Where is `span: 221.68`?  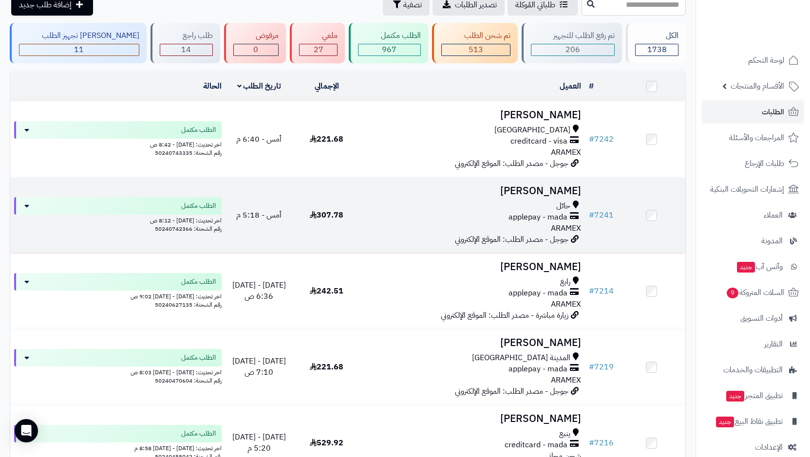
span: 221.68 is located at coordinates (326, 367).